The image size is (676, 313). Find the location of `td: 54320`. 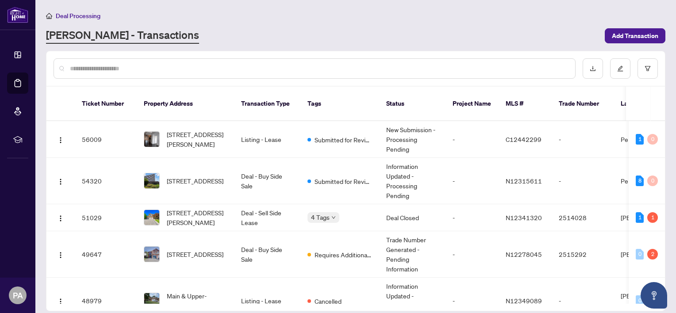

td: 54320 is located at coordinates (106, 181).